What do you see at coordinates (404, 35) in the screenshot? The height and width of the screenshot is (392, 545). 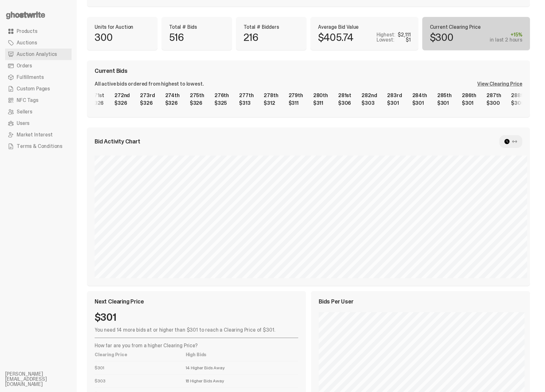 I see `div: $2,111` at bounding box center [404, 35].